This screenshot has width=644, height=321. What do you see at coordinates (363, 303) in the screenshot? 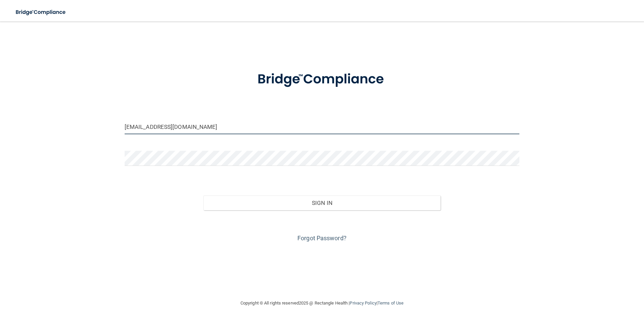
I see `a: Privacy Policy` at bounding box center [363, 303].